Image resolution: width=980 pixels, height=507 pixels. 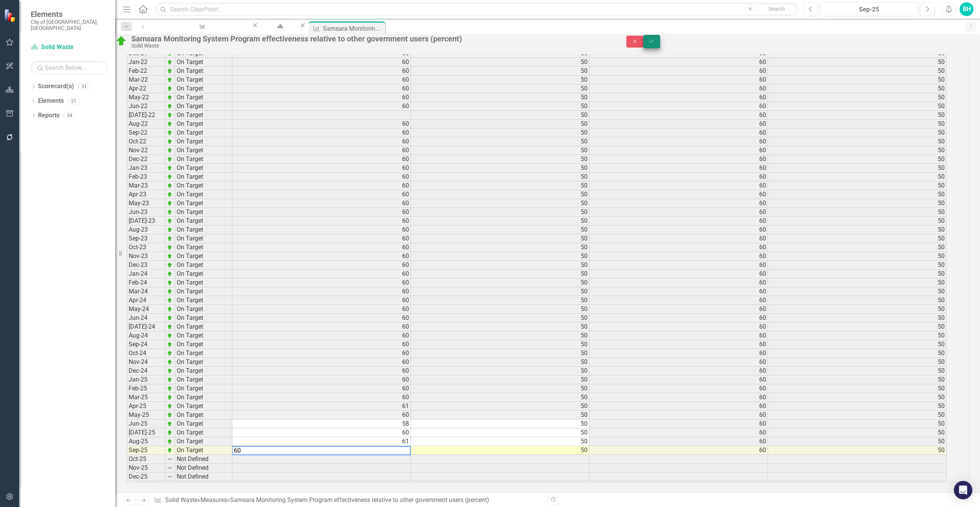 What do you see at coordinates (146, 160) in the screenshot?
I see `td: Dec-22` at bounding box center [146, 160].